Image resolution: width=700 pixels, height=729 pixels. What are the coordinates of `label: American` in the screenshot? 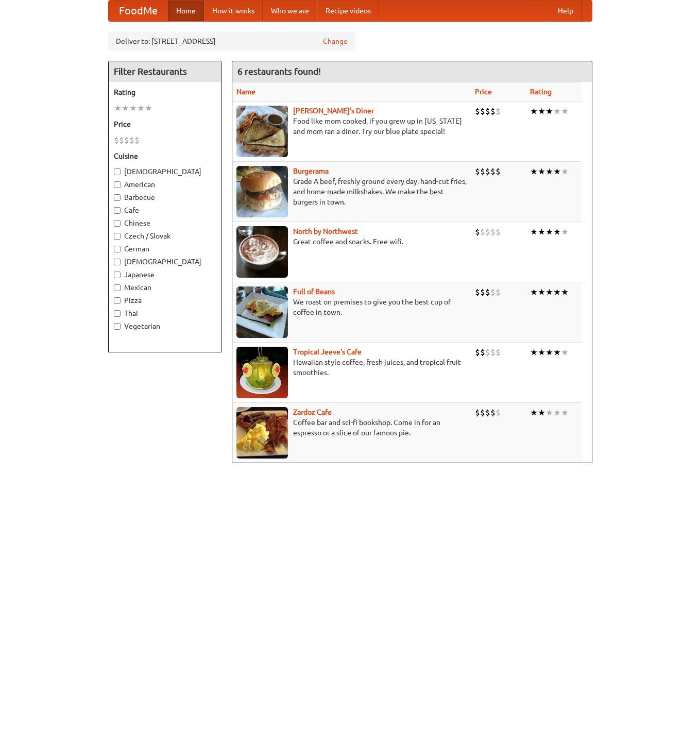 It's located at (165, 184).